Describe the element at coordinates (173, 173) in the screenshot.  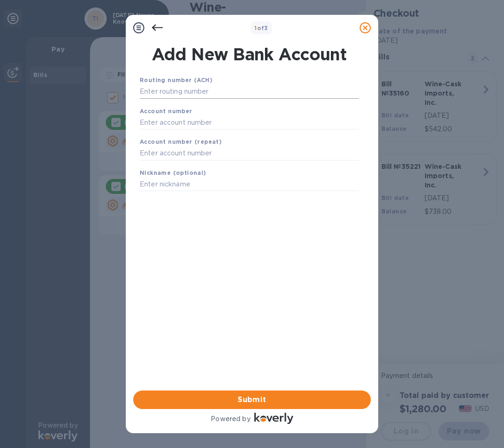
I see `b: Nickname (optional)` at that location.